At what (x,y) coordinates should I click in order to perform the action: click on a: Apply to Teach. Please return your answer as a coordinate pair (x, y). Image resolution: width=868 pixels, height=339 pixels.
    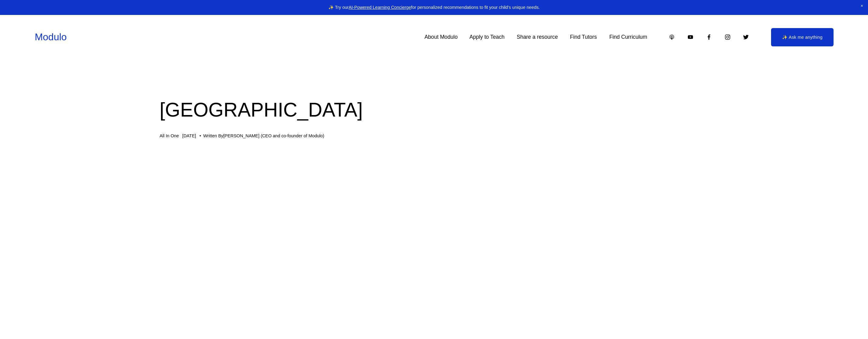
    Looking at the image, I should click on (487, 37).